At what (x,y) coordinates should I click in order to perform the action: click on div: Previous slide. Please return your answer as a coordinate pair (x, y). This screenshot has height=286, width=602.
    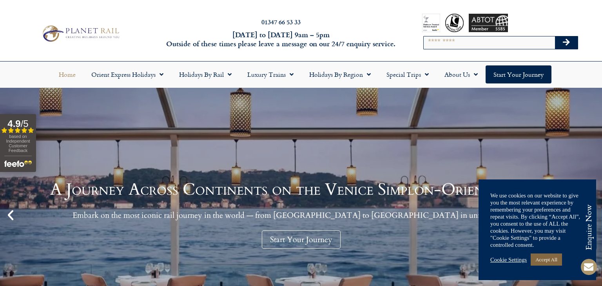
    Looking at the image, I should click on (11, 215).